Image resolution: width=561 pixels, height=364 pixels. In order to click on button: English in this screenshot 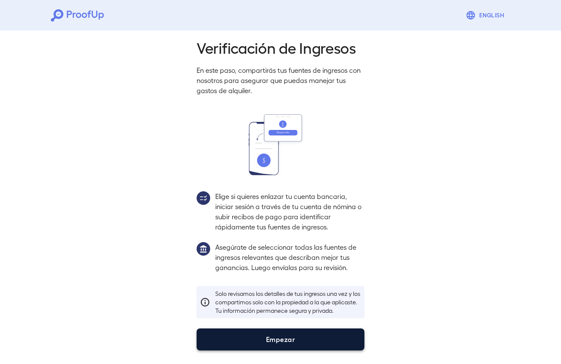, I will do `click(486, 15)`.